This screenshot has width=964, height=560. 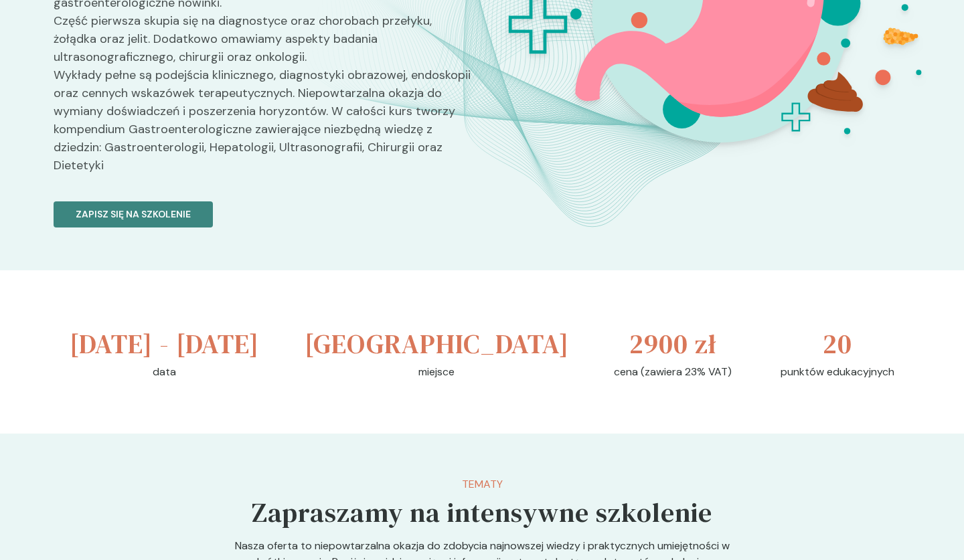 I want to click on p: data, so click(x=164, y=372).